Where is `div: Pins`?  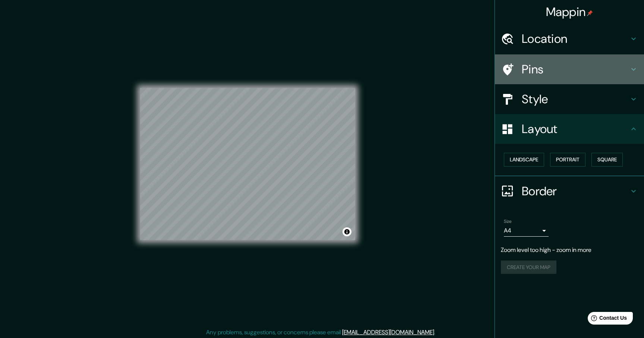
div: Pins is located at coordinates (569, 69).